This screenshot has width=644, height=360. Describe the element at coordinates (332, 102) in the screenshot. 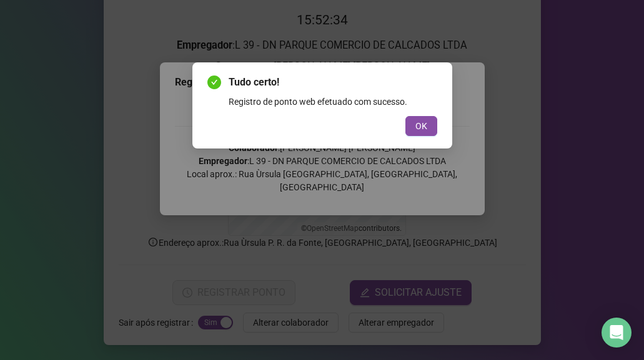

I see `div: Registro de ponto web efetuado com sucesso.` at that location.